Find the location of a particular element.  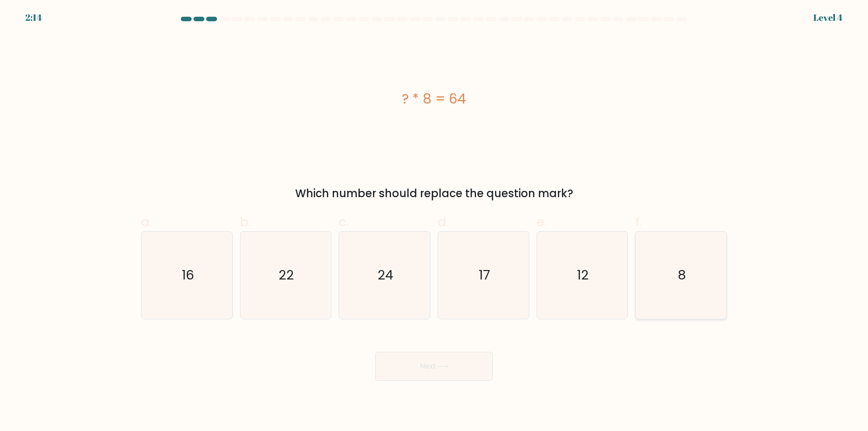

div: ? * 8 = 64 is located at coordinates (434, 99).